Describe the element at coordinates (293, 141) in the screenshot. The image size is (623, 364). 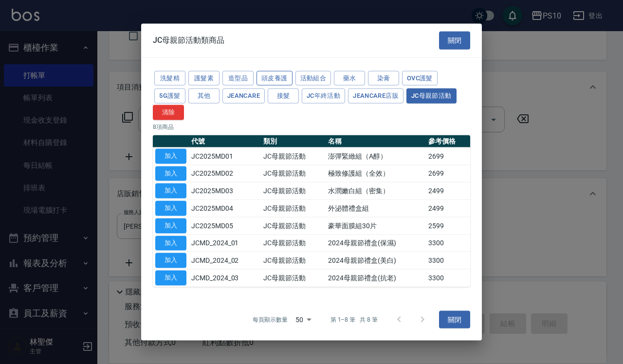
I see `th: 類別` at that location.